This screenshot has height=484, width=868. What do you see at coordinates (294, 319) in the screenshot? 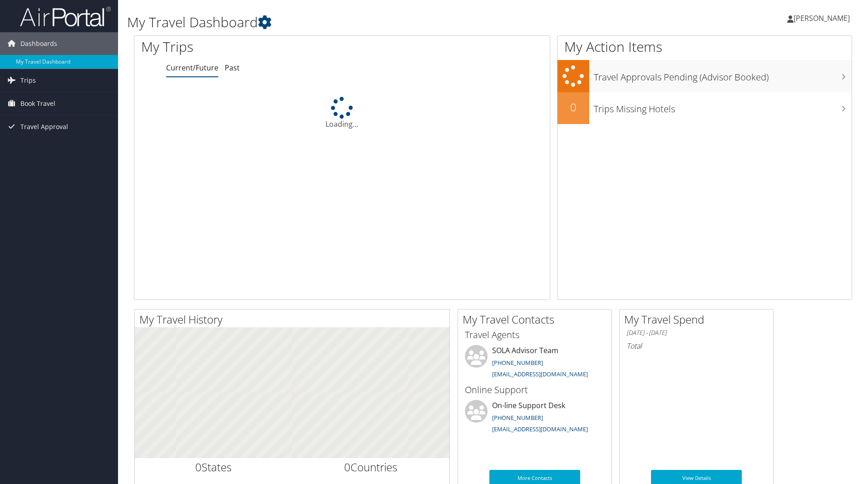
I see `h2: My Travel History` at bounding box center [294, 319].